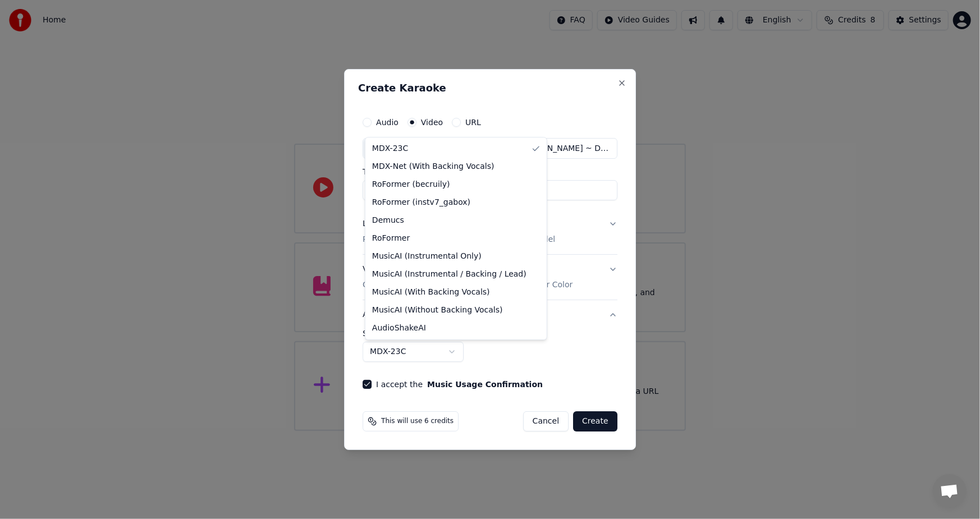 This screenshot has height=519, width=980. Describe the element at coordinates (433, 166) in the screenshot. I see `span: MDX-Net (With Backing Vocals)` at that location.